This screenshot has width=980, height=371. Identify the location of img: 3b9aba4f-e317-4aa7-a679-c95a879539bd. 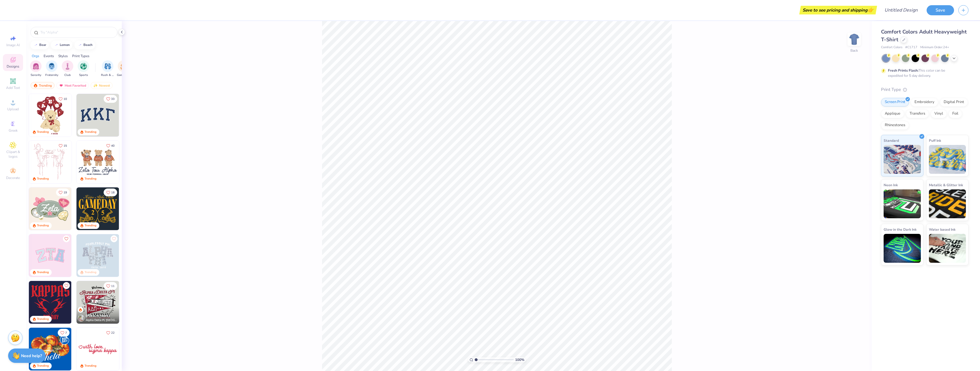
(98, 115).